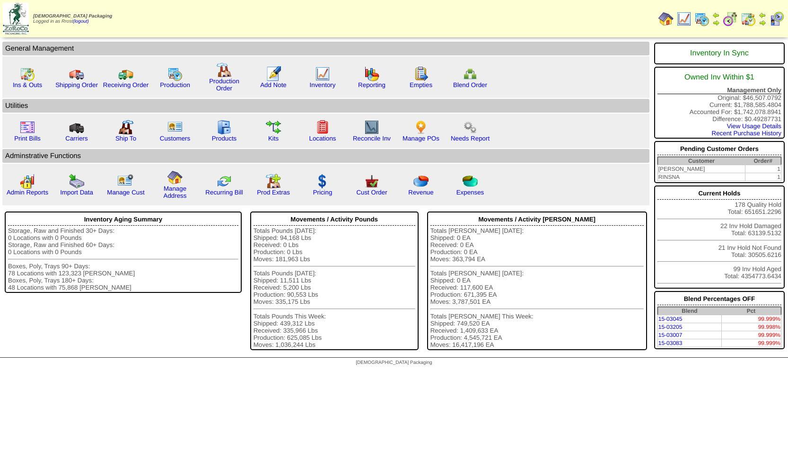 The image size is (788, 459). What do you see at coordinates (323, 181) in the screenshot?
I see `img: dollar.gif` at bounding box center [323, 181].